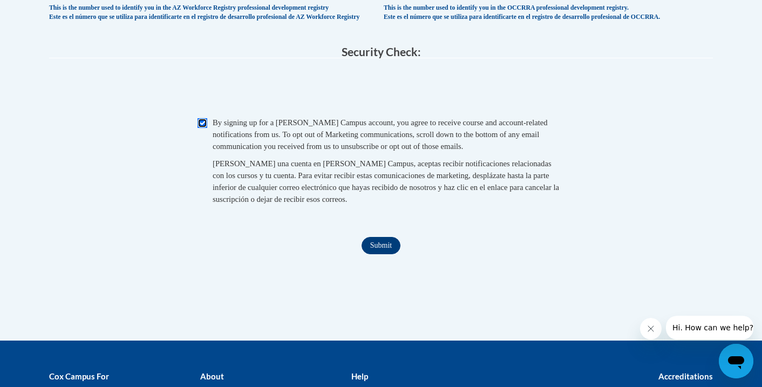  What do you see at coordinates (79, 376) in the screenshot?
I see `b: Cox Campus For` at bounding box center [79, 376].